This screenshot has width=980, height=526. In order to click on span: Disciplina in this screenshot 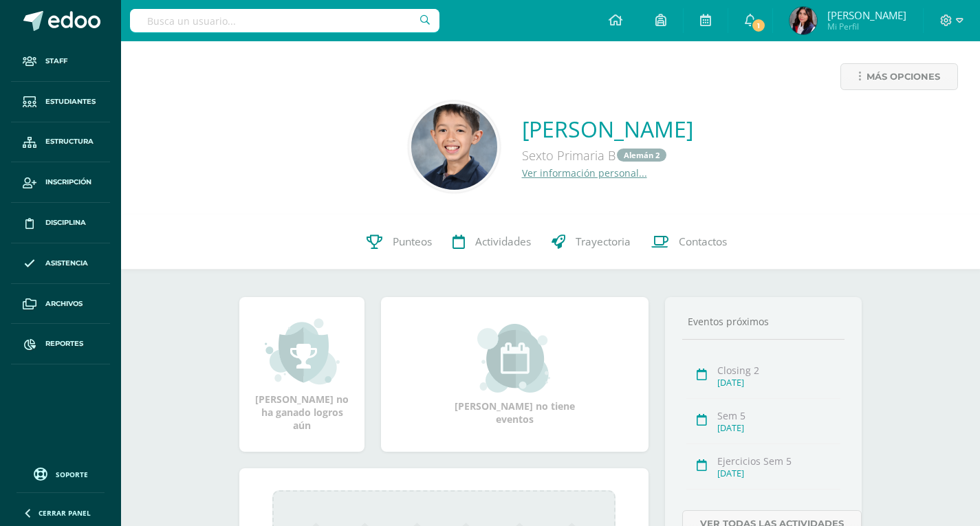, I will do `click(65, 223)`.